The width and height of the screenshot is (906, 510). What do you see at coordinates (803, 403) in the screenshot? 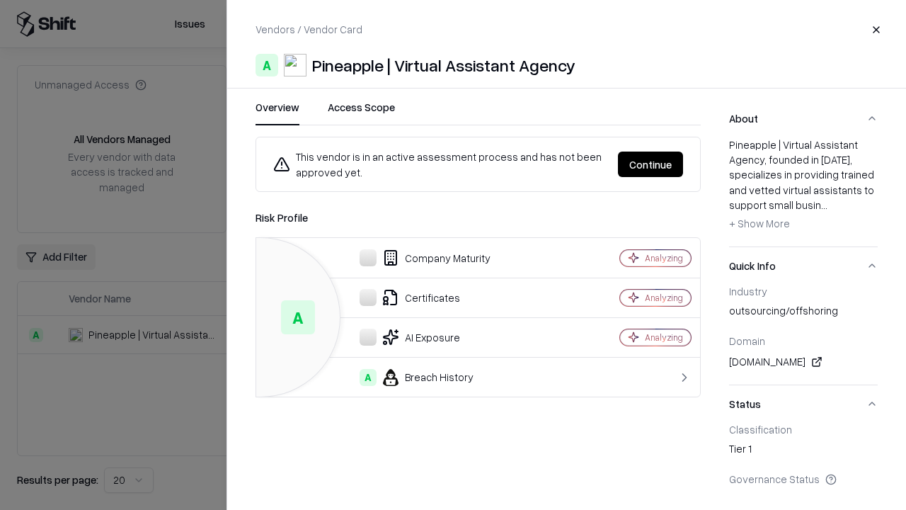
I see `button: Status` at bounding box center [803, 403].